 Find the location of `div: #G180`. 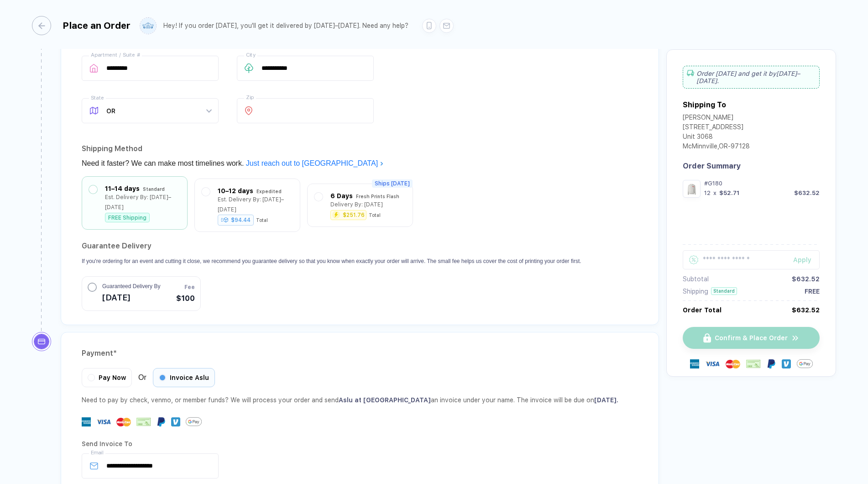

div: #G180 is located at coordinates (762, 183).